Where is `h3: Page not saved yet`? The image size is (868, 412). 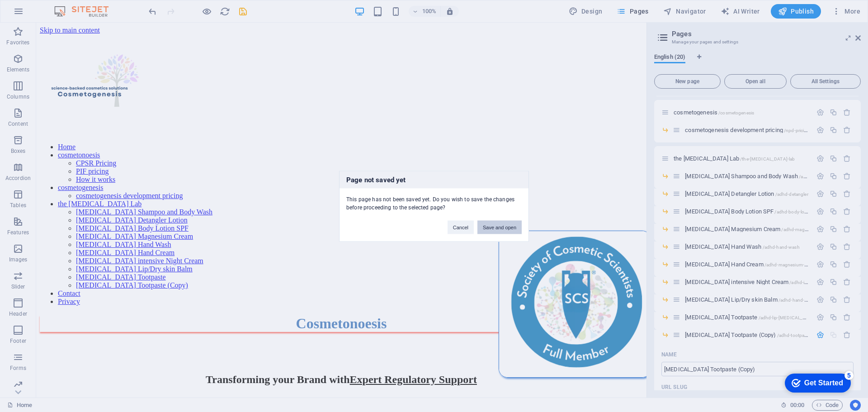 h3: Page not saved yet is located at coordinates (434, 179).